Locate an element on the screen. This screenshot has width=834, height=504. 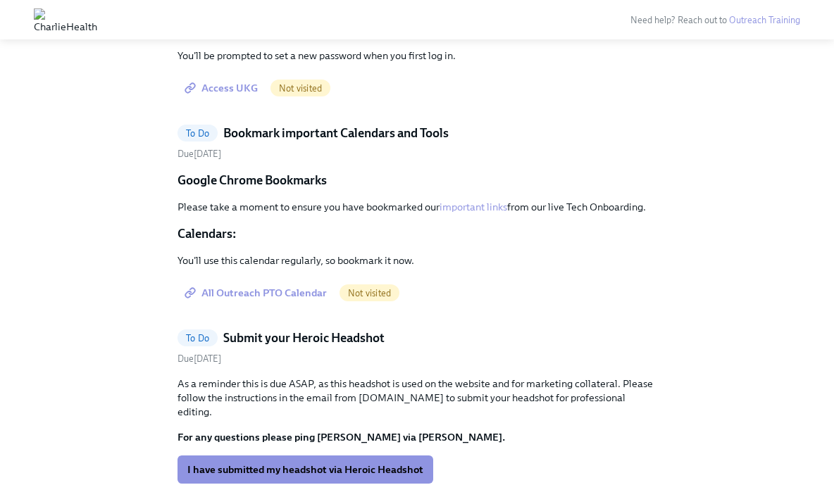
h5: Bookmark important Calendars and Tools is located at coordinates (336, 133).